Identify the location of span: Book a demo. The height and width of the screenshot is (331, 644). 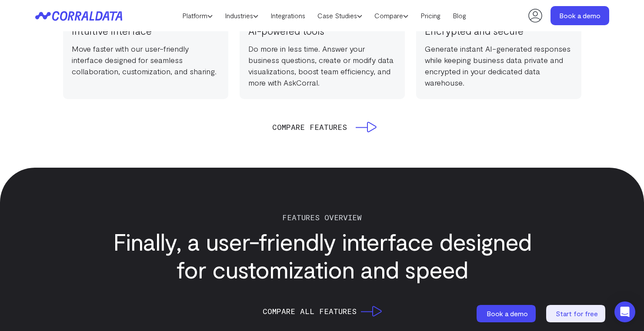
(507, 313).